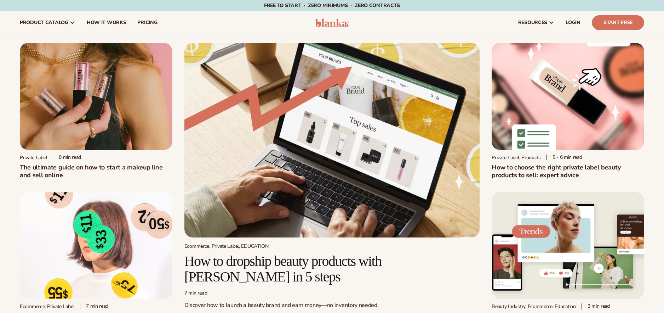 The height and width of the screenshot is (313, 664). I want to click on span: How It Works, so click(107, 23).